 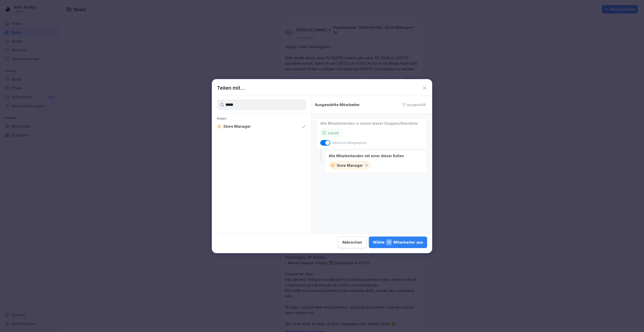 What do you see at coordinates (369, 123) in the screenshot?
I see `p: Alle Mitarbeitenden in einem dieser Gruppen/Standorte` at bounding box center [369, 123].